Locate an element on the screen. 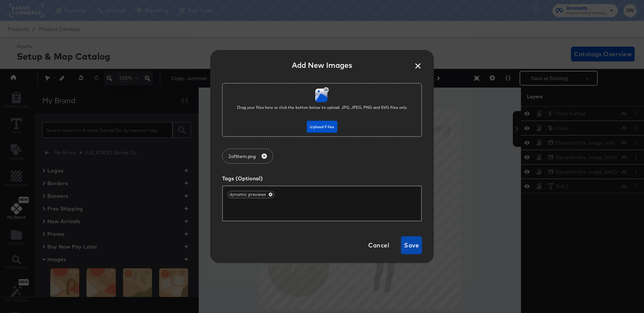  div: Add New Images is located at coordinates (322, 60).